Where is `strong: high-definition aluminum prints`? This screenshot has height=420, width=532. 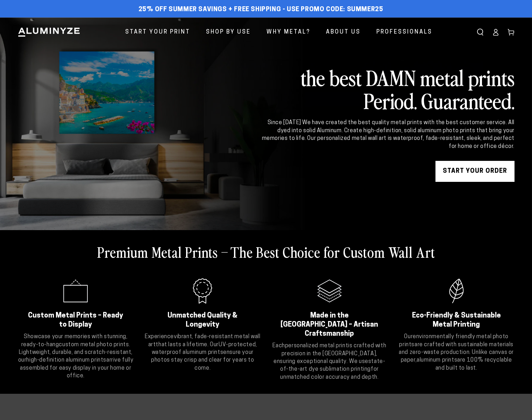 strong: high-definition aluminum prints is located at coordinates (66, 360).